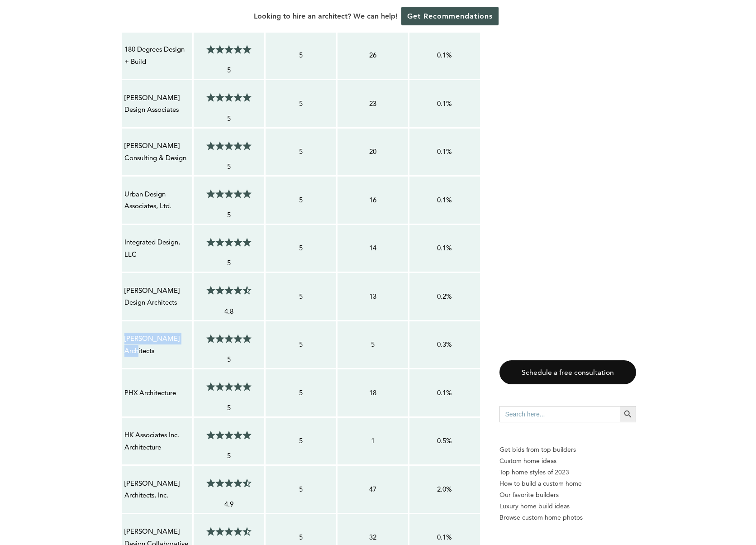  I want to click on p: PHX Architecture, so click(157, 393).